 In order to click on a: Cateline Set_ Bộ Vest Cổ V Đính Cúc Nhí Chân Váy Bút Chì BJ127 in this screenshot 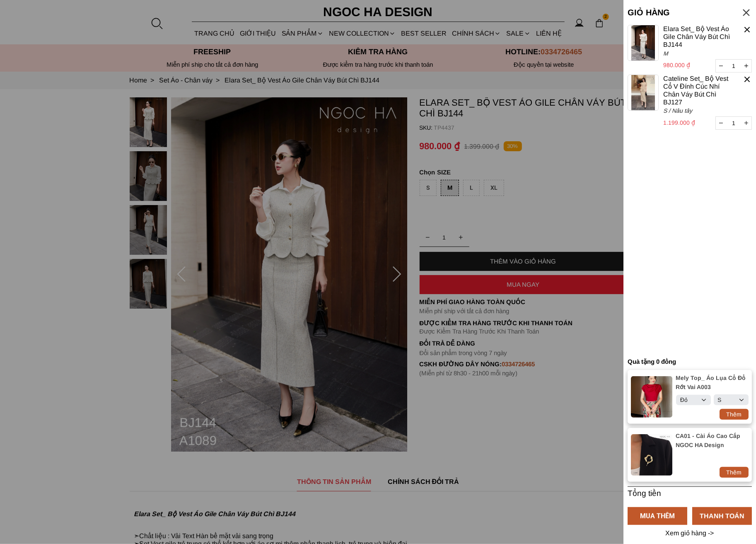, I will do `click(698, 90)`.